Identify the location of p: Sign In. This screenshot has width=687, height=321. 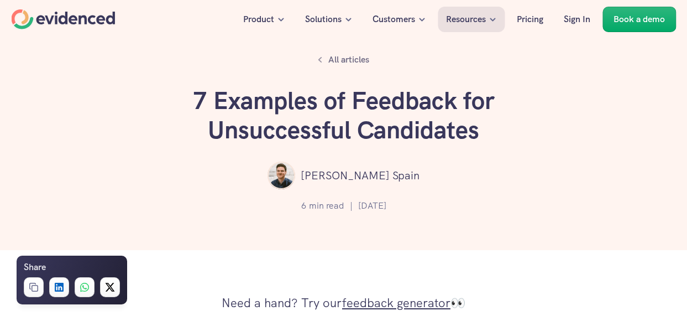
(577, 19).